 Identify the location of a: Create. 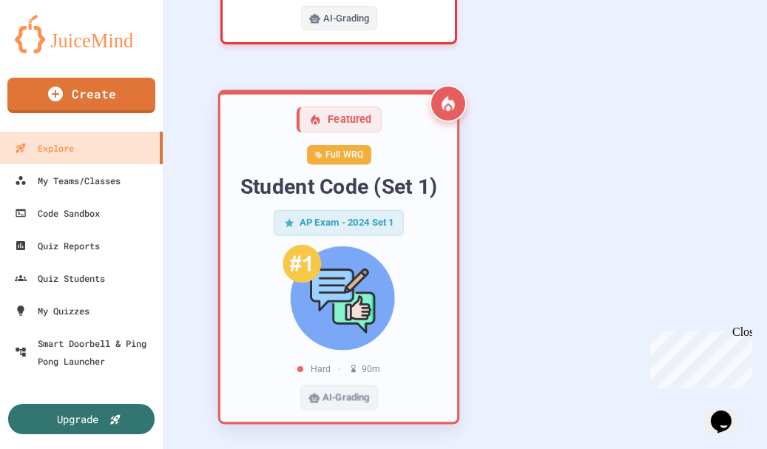
(81, 95).